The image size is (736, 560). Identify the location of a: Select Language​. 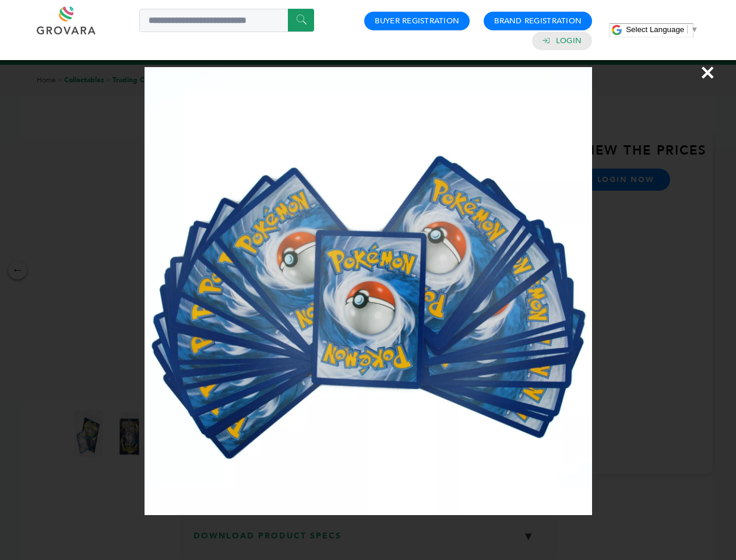
(662, 29).